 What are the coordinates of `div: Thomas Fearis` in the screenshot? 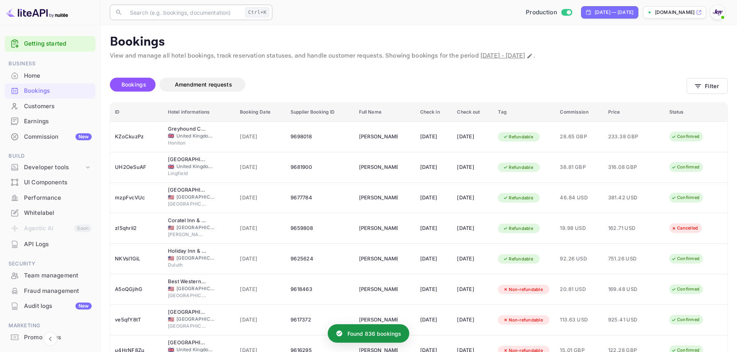 It's located at (378, 167).